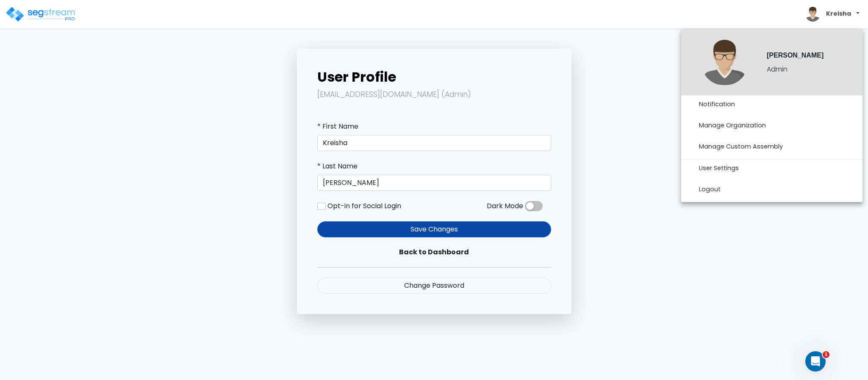 The width and height of the screenshot is (868, 380). I want to click on label: * Last Name, so click(337, 166).